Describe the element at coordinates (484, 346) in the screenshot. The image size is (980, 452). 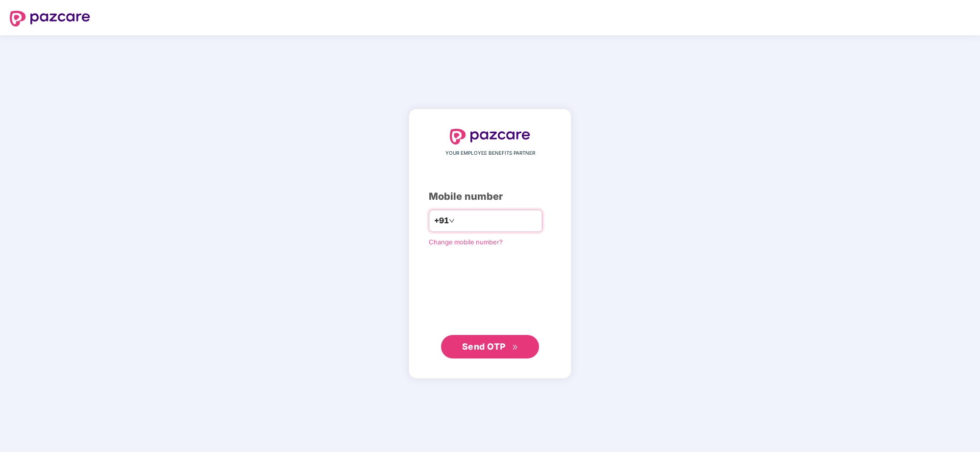
I see `span: Send OTP` at that location.